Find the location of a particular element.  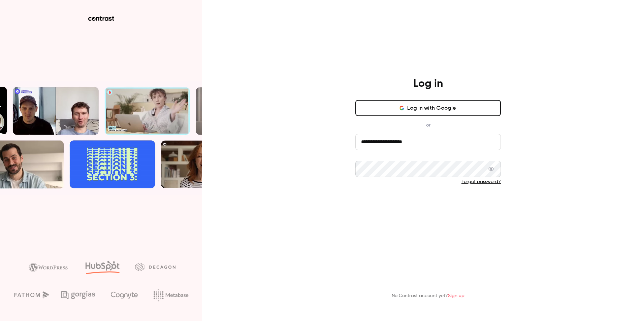

a: Sign up is located at coordinates (456, 296).